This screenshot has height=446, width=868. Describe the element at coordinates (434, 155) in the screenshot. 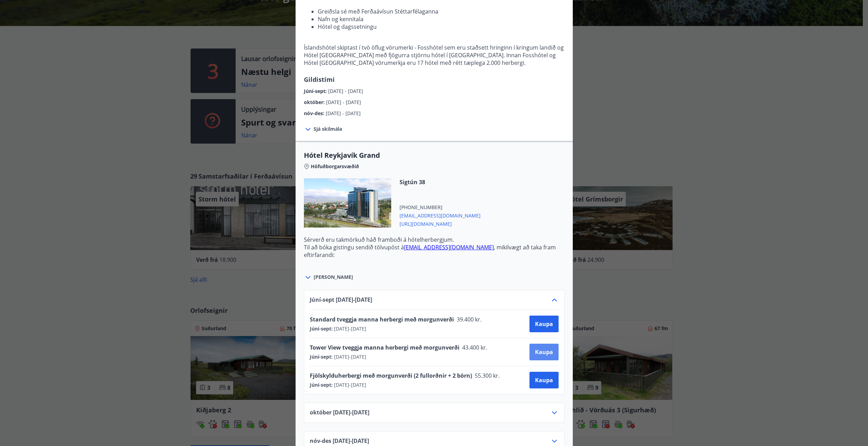

I see `span: Hótel Reykjavík Grand` at that location.